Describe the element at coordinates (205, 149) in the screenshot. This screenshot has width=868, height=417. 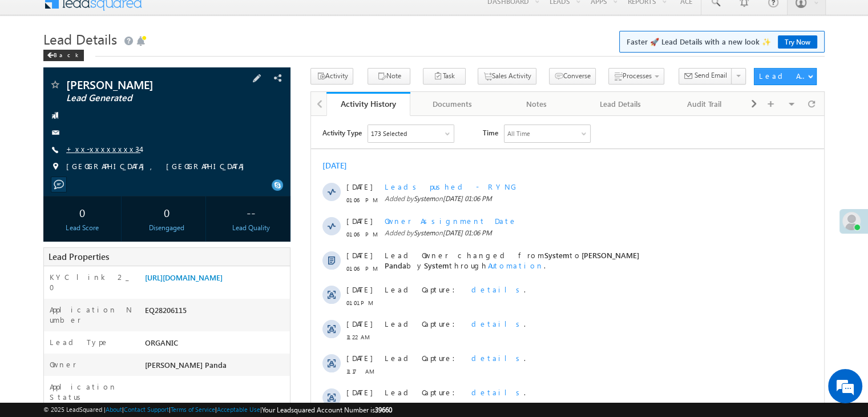
I see `span: Automation` at that location.